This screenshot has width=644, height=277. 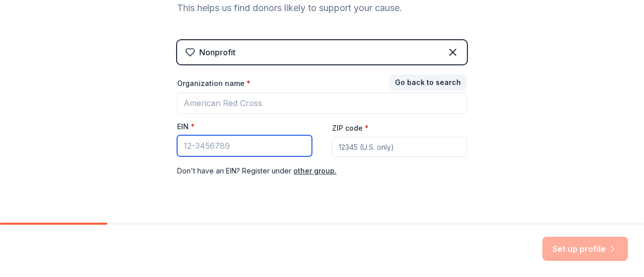 What do you see at coordinates (217, 52) in the screenshot?
I see `div: Nonprofit` at bounding box center [217, 52].